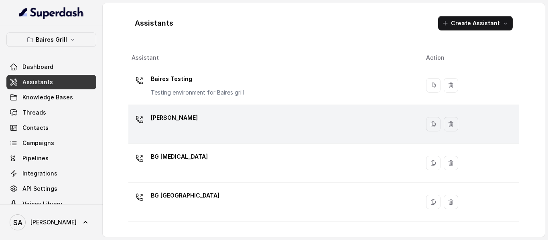 Image resolution: width=548 pixels, height=240 pixels. Describe the element at coordinates (34, 113) in the screenshot. I see `span: Threads` at that location.